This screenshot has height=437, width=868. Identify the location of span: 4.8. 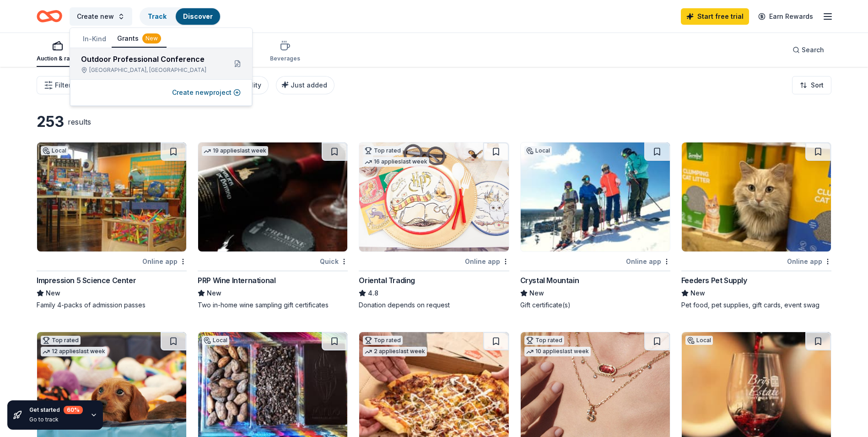
(373, 293).